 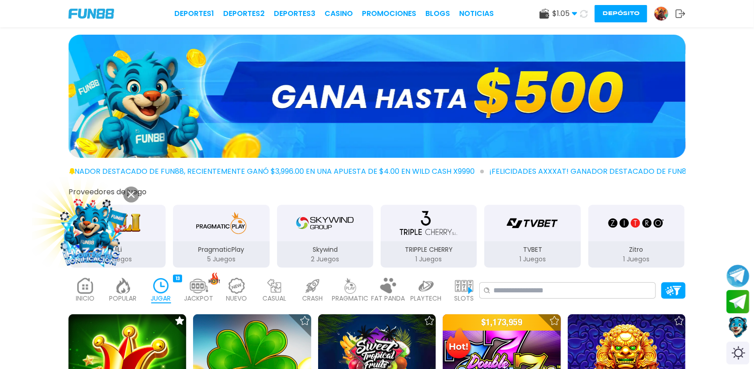 I want to click on p: Zitro, so click(x=636, y=250).